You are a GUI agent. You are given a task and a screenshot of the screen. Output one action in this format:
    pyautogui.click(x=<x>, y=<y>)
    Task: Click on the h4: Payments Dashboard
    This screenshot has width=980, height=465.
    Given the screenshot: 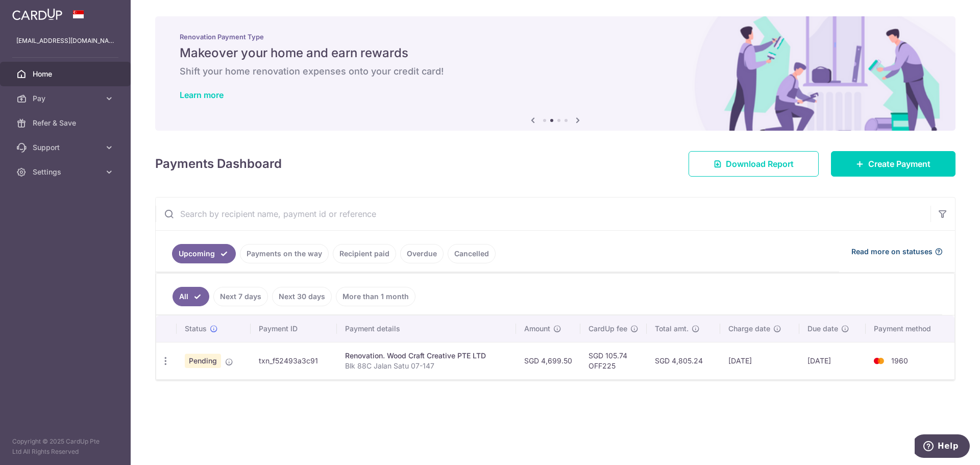 What is the action you would take?
    pyautogui.click(x=218, y=163)
    